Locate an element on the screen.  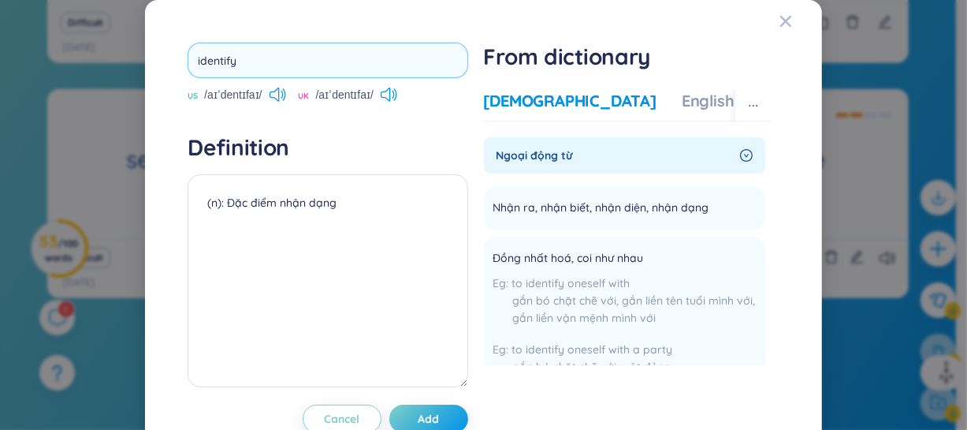
button: ellipsis is located at coordinates (754, 106).